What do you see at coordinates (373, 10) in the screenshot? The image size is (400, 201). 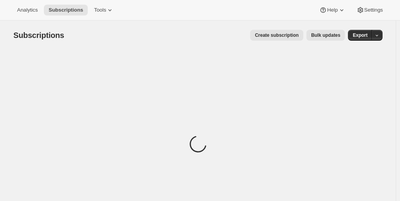 I see `span: Settings` at bounding box center [373, 10].